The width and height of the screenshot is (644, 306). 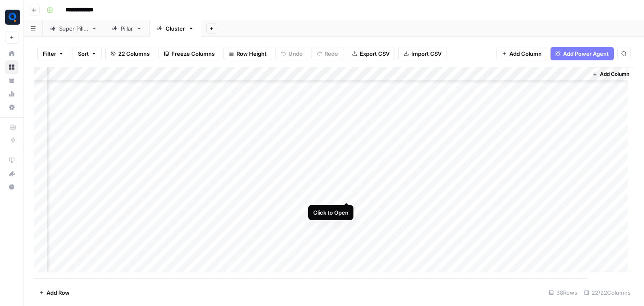 What do you see at coordinates (53, 54) in the screenshot?
I see `button: Filter` at bounding box center [53, 54].